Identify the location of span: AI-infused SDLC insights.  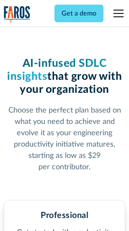
(57, 70).